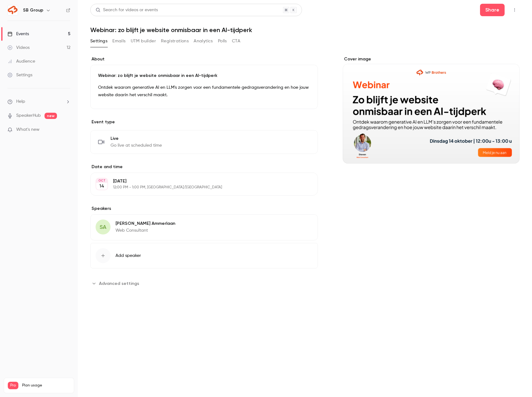 The height and width of the screenshot is (397, 532). What do you see at coordinates (119, 283) in the screenshot?
I see `span: Advanced settings` at bounding box center [119, 283].